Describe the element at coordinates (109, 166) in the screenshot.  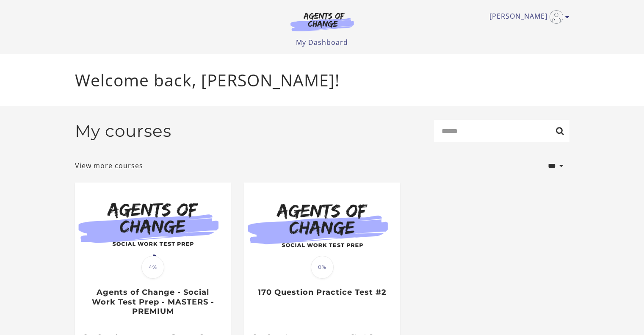
I see `a: View more courses` at that location.